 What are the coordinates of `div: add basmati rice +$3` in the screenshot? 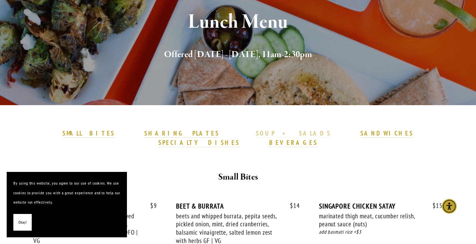 It's located at (381, 232).